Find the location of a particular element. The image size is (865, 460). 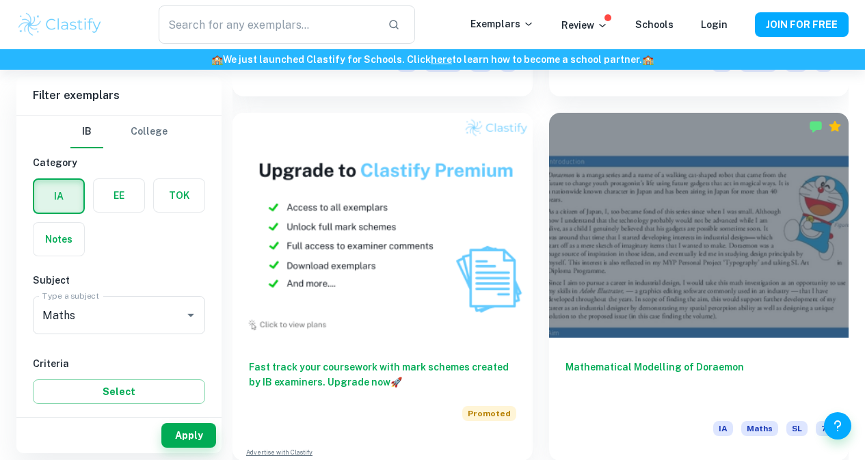

span: 7 is located at coordinates (824, 429).